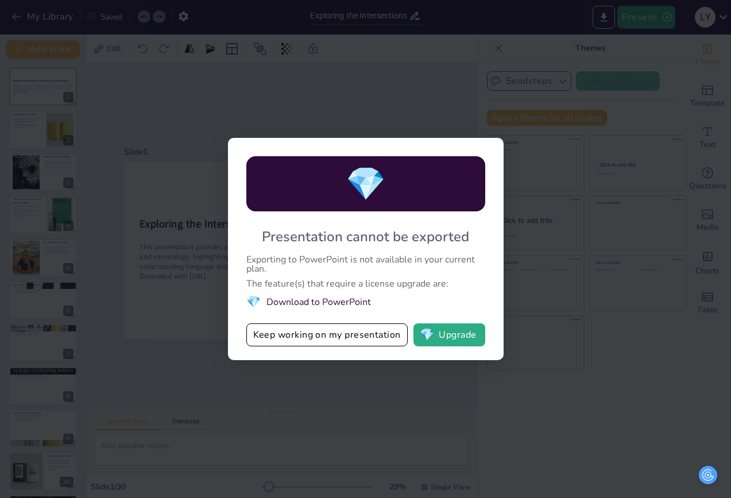 The width and height of the screenshot is (731, 498). I want to click on div: The feature(s) that require a license upgrade are:, so click(366, 284).